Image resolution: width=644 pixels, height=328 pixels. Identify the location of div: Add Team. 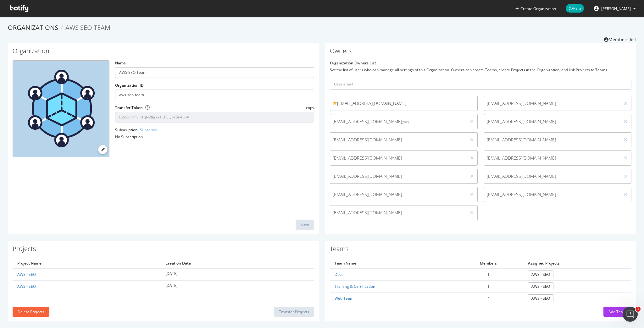
(617, 312).